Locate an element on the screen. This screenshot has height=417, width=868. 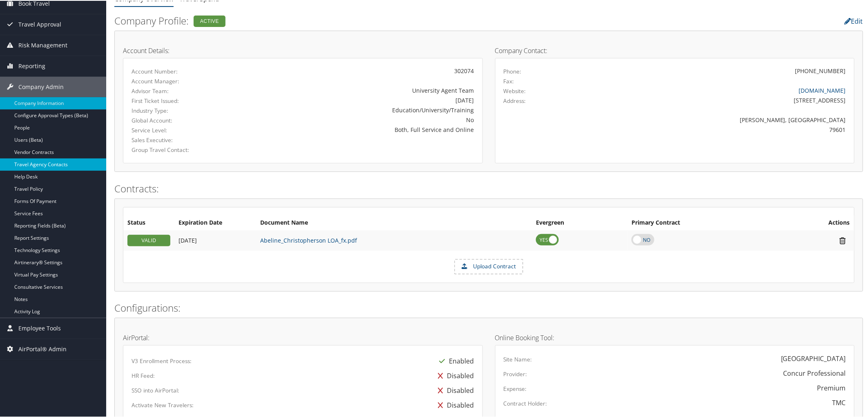
label: Expense: is located at coordinates (515, 388).